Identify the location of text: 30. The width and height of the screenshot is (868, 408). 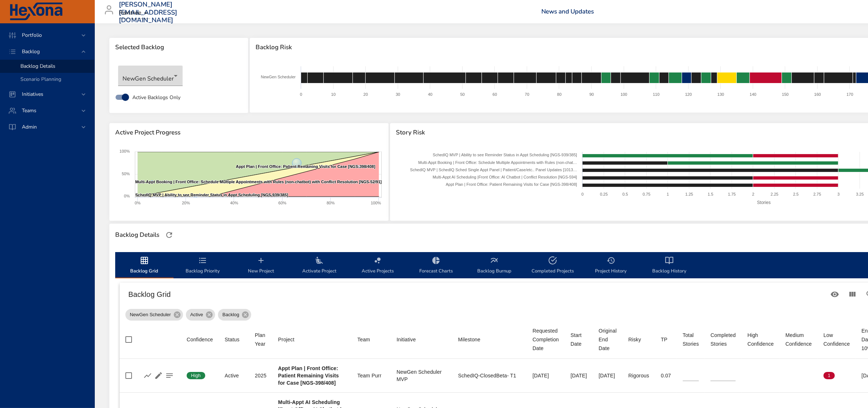
(399, 95).